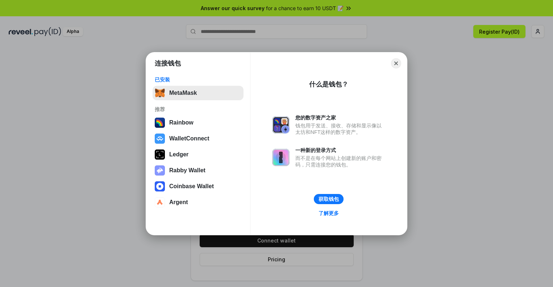 This screenshot has width=553, height=287. I want to click on img: svg+xml,%3Csvg%20xmlns%3D%22http%3A%2F%2Fwww.w3.org%2F2000%2Fsvg%22%20width%3D%2228%22%20height%3..., so click(160, 155).